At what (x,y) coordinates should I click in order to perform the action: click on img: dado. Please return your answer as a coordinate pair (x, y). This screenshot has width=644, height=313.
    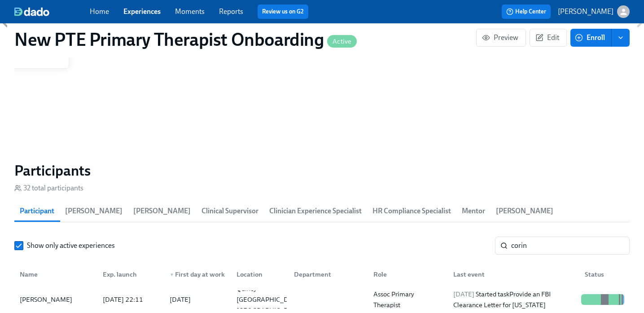
    Looking at the image, I should click on (32, 12).